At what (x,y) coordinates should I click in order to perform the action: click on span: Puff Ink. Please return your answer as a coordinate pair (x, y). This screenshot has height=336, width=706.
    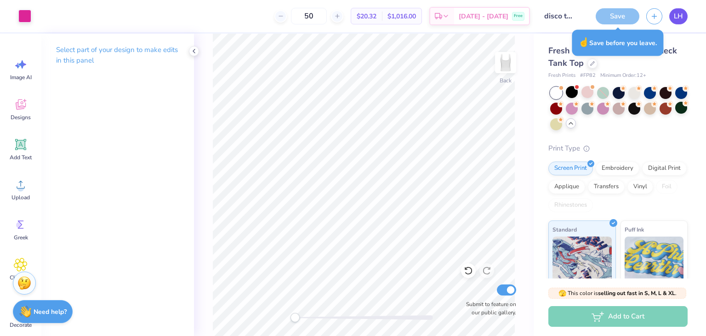
    Looking at the image, I should click on (634, 229).